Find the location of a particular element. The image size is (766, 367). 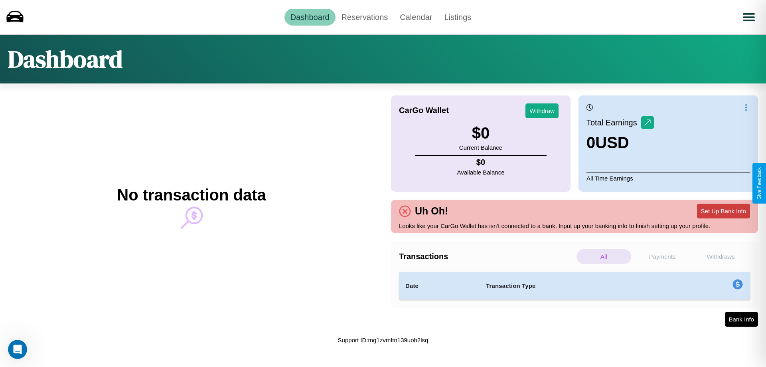

div: Give Feedback is located at coordinates (759, 183).